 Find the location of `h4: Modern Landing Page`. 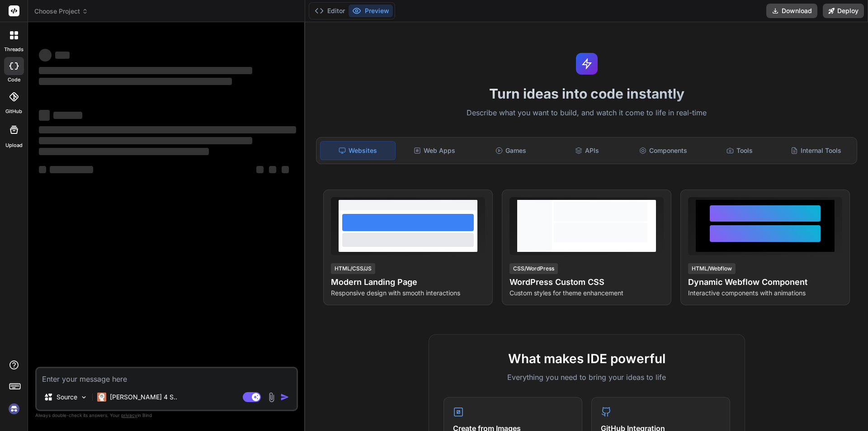

h4: Modern Landing Page is located at coordinates (408, 283).